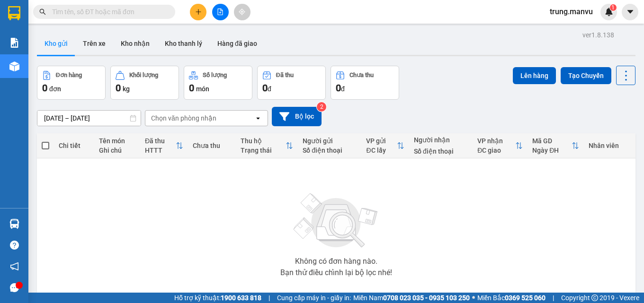 This screenshot has width=644, height=303. Describe the element at coordinates (160, 150) in the screenshot. I see `div: HTTT` at that location.